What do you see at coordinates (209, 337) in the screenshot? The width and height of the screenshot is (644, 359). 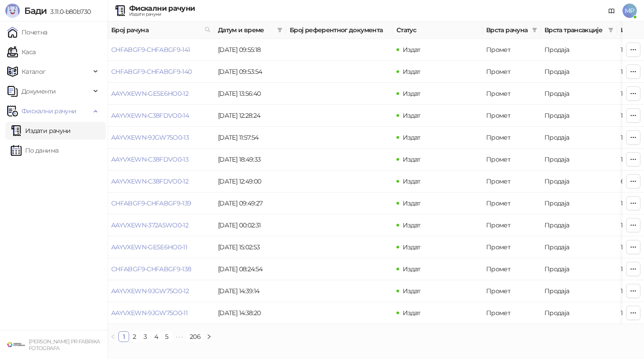 I see `span: right` at bounding box center [209, 337].